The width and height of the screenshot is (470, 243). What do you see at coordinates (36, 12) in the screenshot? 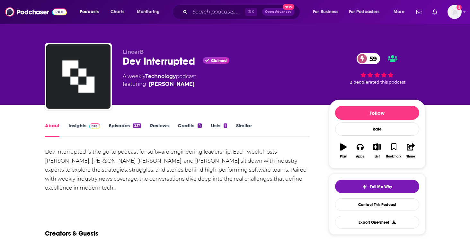
I see `a: Podchaser - Follow, Share and Rate Podcasts` at bounding box center [36, 12].